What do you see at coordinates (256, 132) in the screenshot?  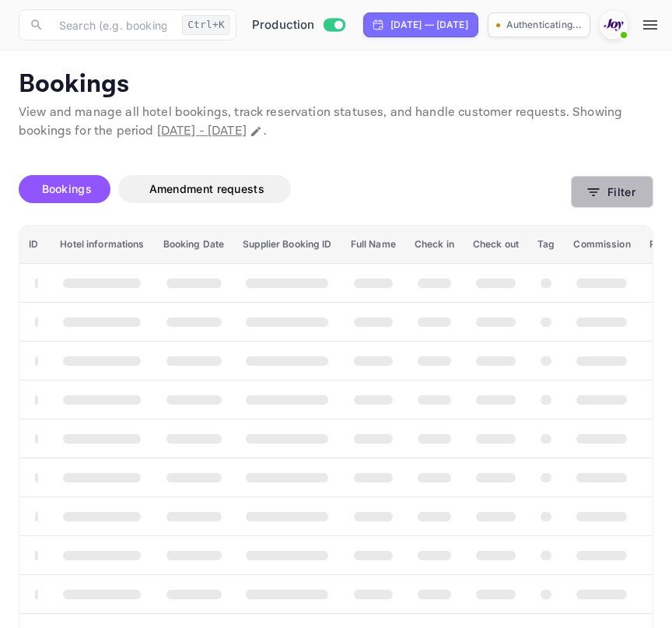 I see `button: Change date range` at bounding box center [256, 132].